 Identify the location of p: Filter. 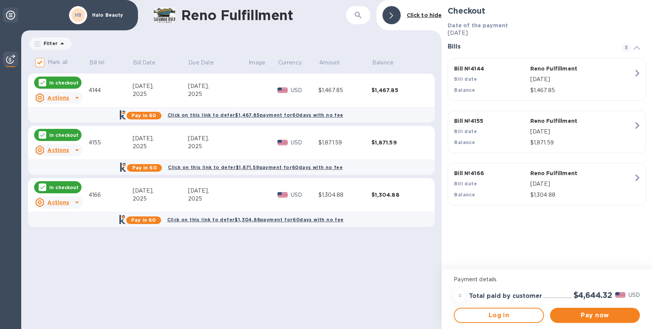
(49, 43).